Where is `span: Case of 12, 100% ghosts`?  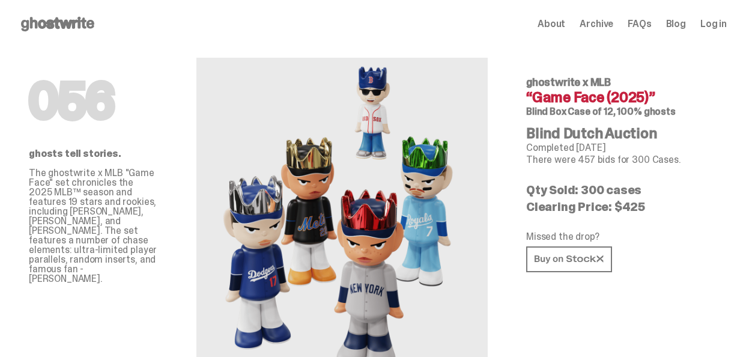 span: Case of 12, 100% ghosts is located at coordinates (621, 111).